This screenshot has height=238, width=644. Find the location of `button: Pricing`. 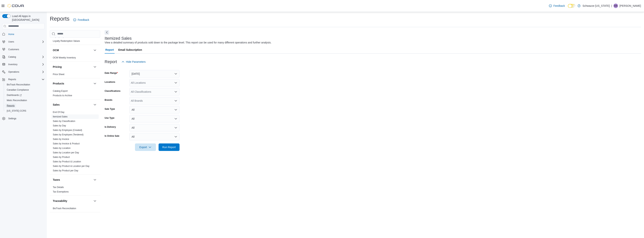

button: Pricing is located at coordinates (72, 67).